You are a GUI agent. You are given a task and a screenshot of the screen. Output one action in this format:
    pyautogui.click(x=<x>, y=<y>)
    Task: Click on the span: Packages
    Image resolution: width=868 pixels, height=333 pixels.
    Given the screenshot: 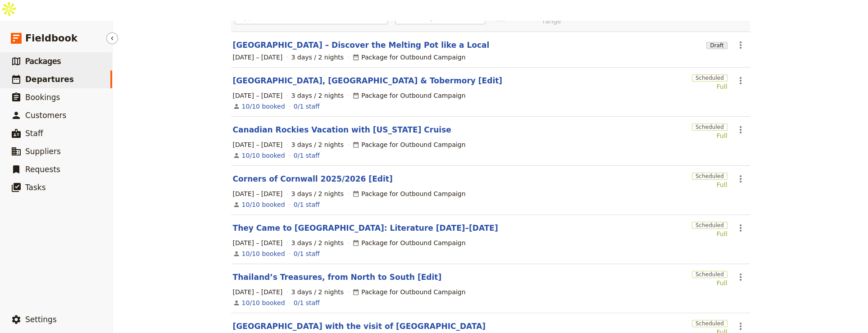 What is the action you would take?
    pyautogui.click(x=42, y=61)
    